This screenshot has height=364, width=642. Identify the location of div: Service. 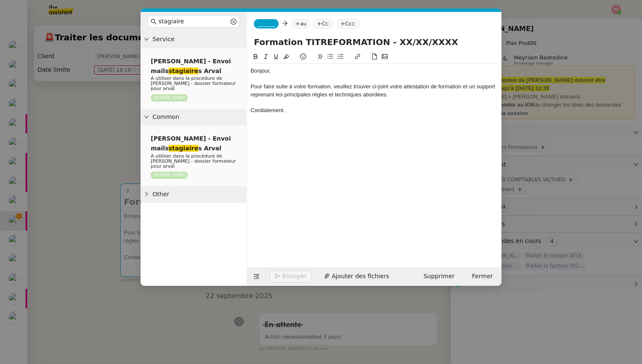
(193, 39).